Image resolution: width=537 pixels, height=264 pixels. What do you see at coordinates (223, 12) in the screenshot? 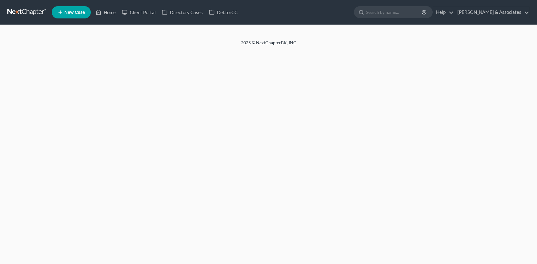
I see `a: DebtorCC` at bounding box center [223, 12].